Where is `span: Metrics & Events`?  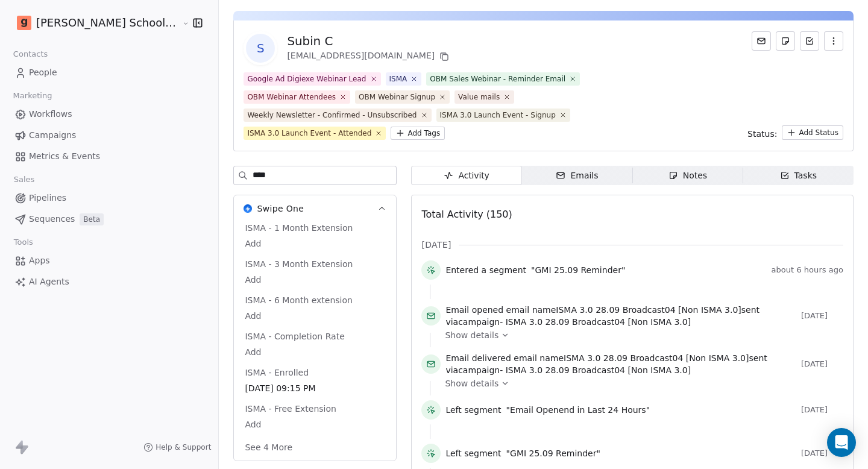 span: Metrics & Events is located at coordinates (64, 156).